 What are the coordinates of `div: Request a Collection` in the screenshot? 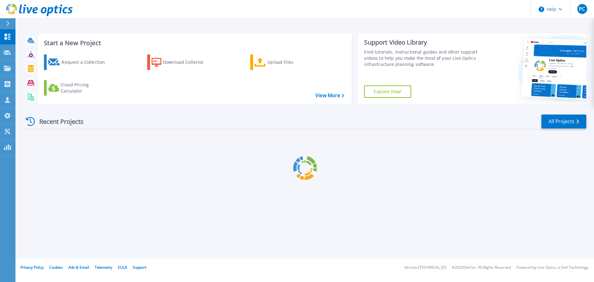 It's located at (86, 62).